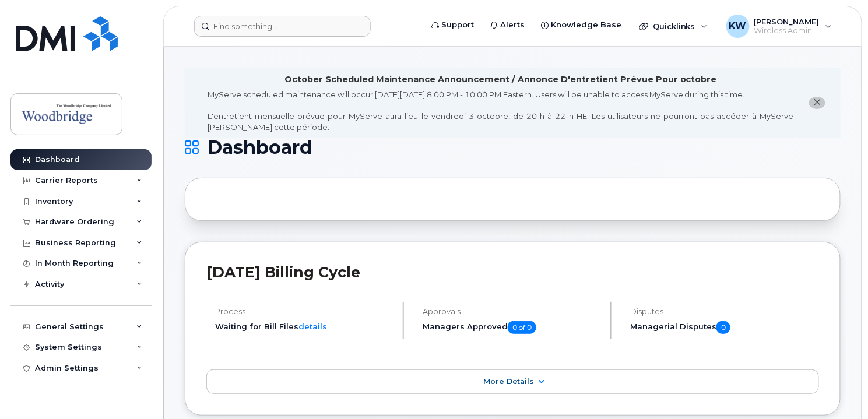 The image size is (868, 419). I want to click on h5: Managers Approved, so click(511, 328).